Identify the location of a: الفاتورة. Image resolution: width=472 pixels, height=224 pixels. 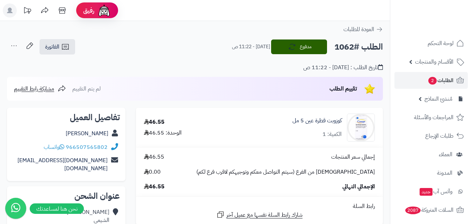
(57, 47).